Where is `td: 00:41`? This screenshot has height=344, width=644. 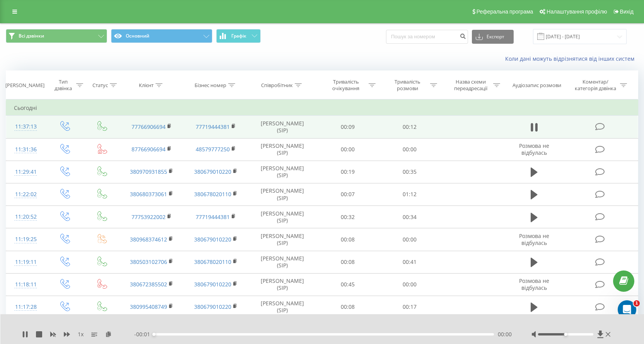
td: 00:41 is located at coordinates (410, 262).